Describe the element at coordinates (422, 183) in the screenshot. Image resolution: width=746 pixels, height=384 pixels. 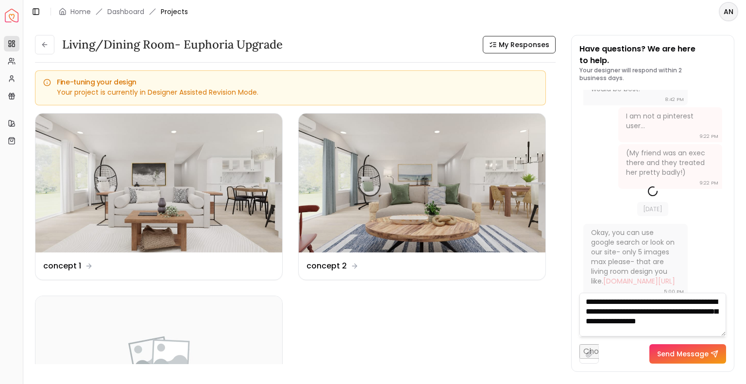
I see `img: concept 2` at that location.